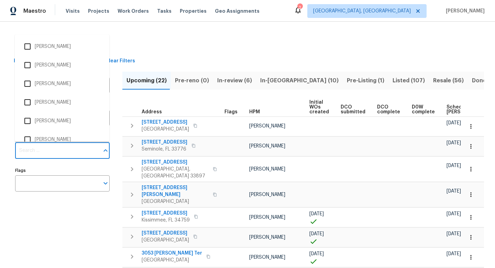 This screenshot has width=495, height=268. I want to click on span: Geo Assignments, so click(237, 11).